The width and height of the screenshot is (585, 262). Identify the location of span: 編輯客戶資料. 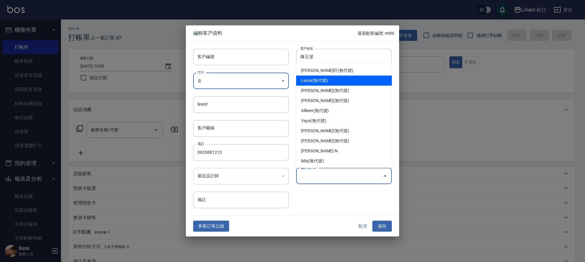
(275, 33).